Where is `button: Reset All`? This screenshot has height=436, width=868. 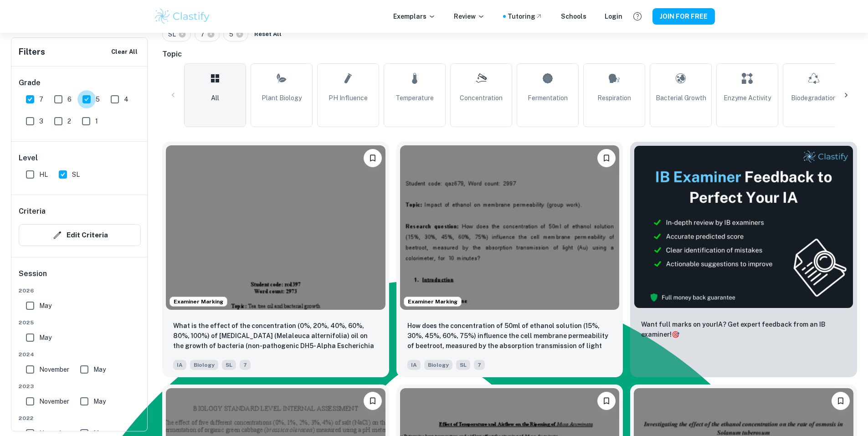 button: Reset All is located at coordinates (267, 35).